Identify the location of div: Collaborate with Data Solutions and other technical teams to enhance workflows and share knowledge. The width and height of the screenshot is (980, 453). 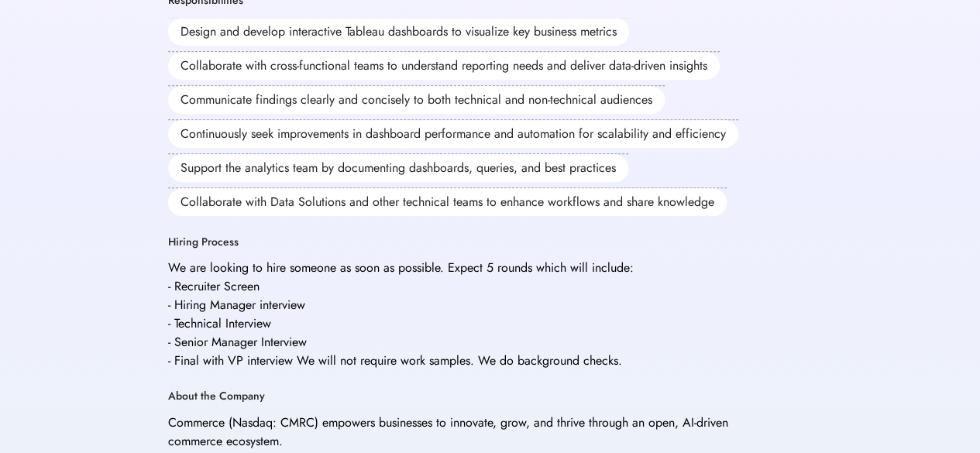
(447, 202).